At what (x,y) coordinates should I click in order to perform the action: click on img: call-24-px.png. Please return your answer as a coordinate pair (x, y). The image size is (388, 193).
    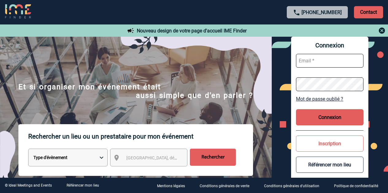
    Looking at the image, I should click on (296, 13).